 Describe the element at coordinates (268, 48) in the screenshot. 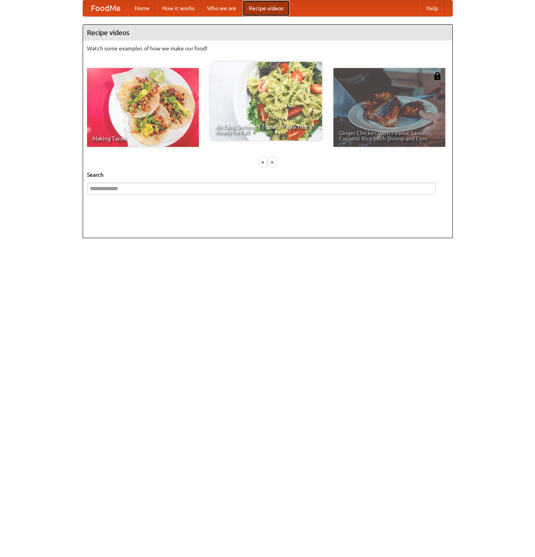

I see `p: Watch some examples of how we make our food!` at that location.